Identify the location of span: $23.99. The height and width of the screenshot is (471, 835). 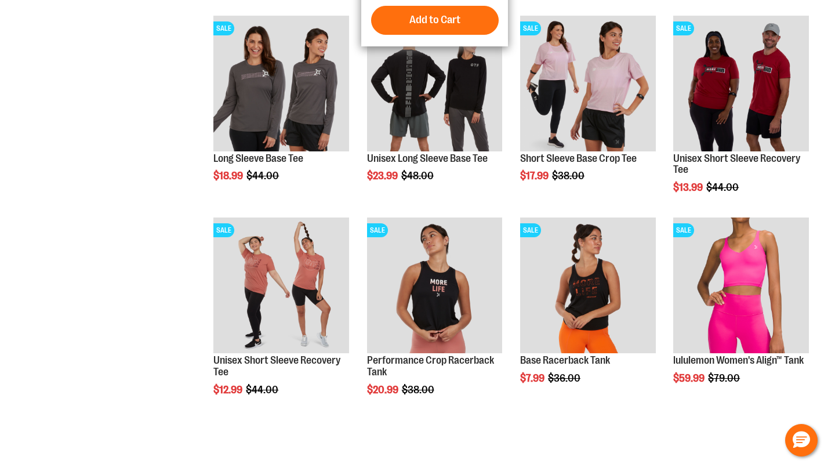
(383, 176).